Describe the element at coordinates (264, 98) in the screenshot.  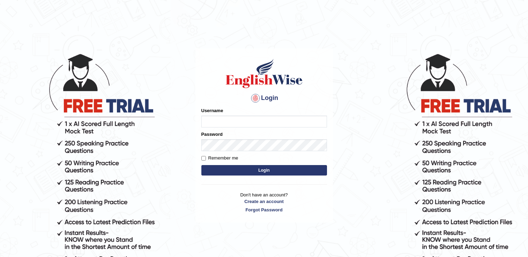
I see `h4: Login` at that location.